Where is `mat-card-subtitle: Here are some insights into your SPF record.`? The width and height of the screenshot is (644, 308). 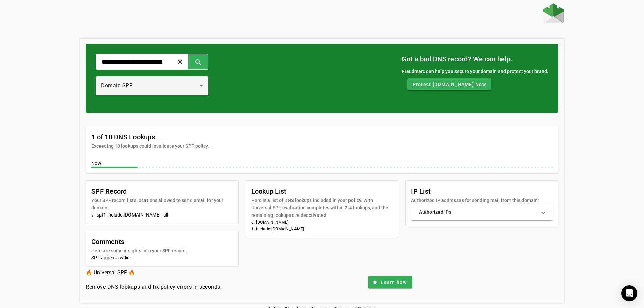
mat-card-subtitle: Here are some insights into your SPF record. is located at coordinates (139, 251).